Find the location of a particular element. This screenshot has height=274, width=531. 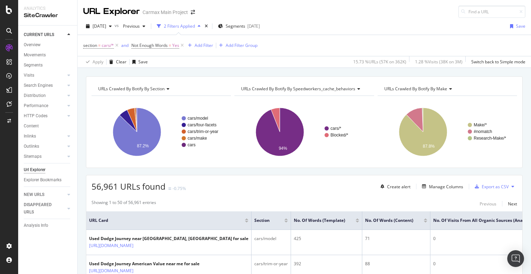

button: Next is located at coordinates (513, 203).